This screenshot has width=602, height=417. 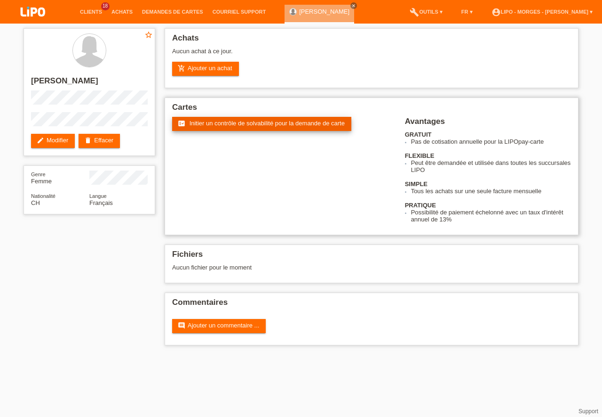 I want to click on b: SIMPLE, so click(x=417, y=184).